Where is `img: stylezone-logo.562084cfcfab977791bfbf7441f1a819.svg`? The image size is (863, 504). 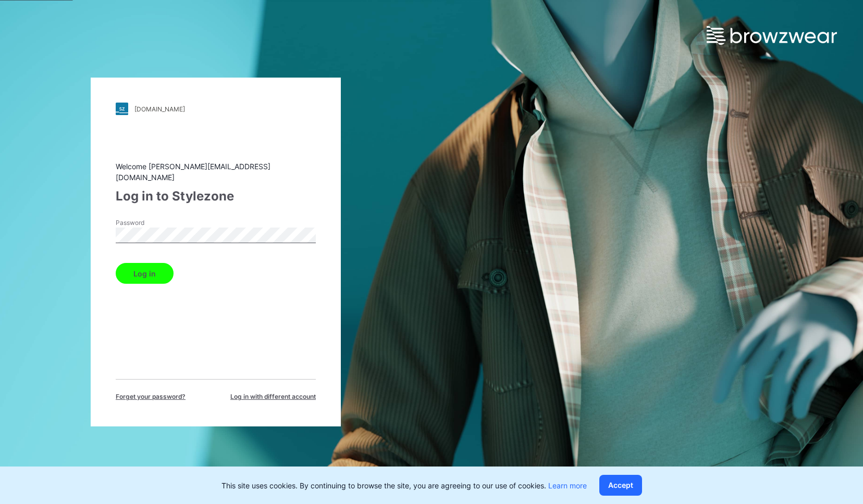
img: stylezone-logo.562084cfcfab977791bfbf7441f1a819.svg is located at coordinates (122, 109).